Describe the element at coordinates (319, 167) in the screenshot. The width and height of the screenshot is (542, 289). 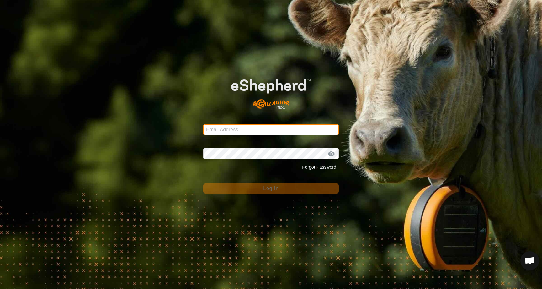
I see `a: Forgot Password` at that location.